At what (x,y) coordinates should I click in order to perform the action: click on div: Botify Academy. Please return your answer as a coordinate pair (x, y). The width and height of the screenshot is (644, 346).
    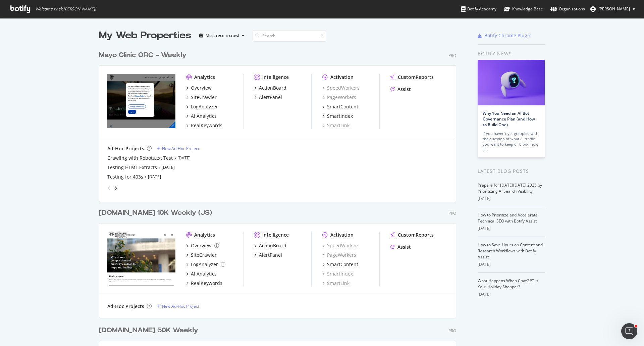
    Looking at the image, I should click on (479, 9).